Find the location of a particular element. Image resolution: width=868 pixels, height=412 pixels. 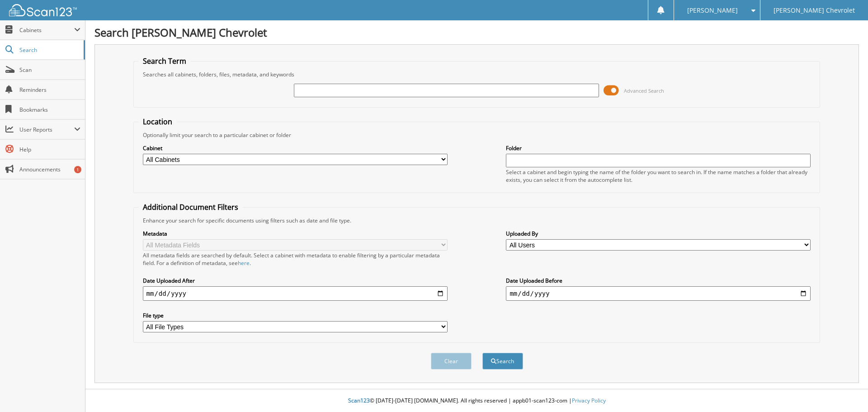

label: Metadata is located at coordinates (295, 234).